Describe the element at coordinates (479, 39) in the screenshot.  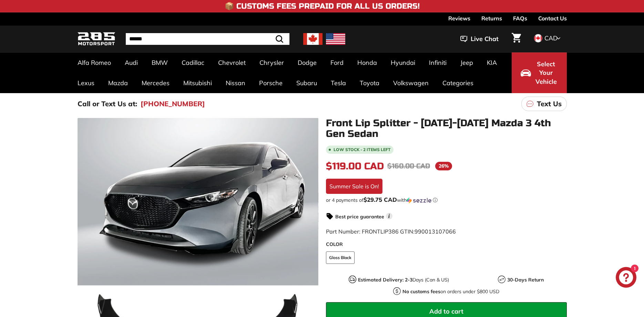
I see `button: Live Chat` at that location.